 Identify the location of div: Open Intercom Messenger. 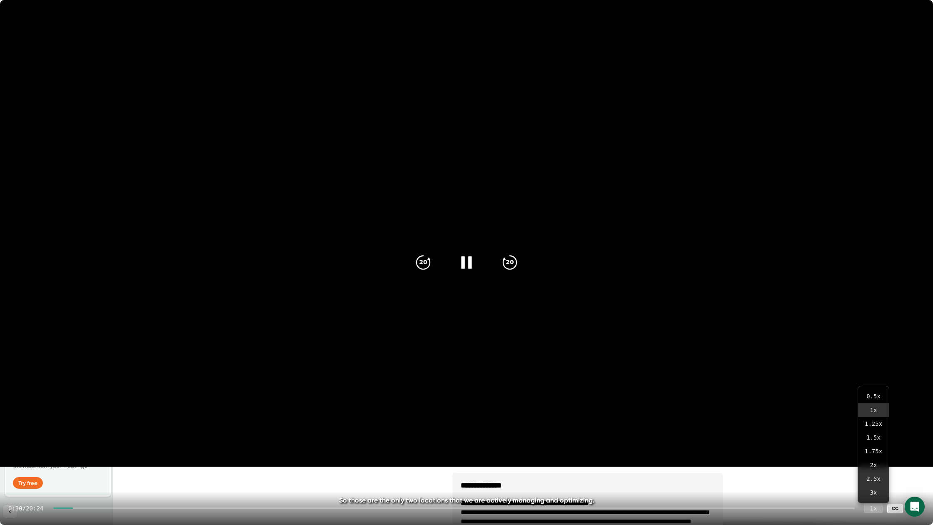
(915, 507).